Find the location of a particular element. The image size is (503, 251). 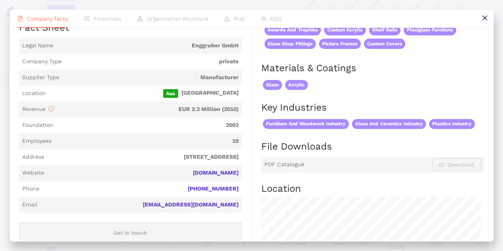

button: close is located at coordinates (485, 18).